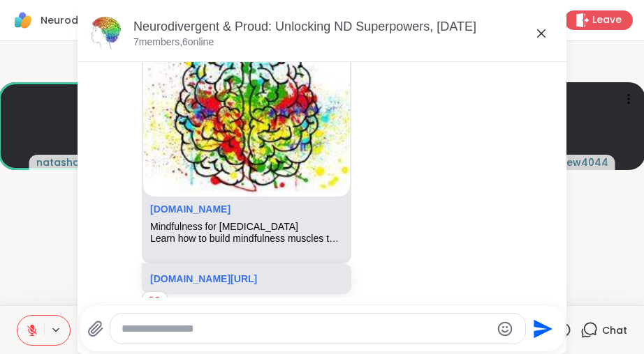 The image size is (644, 354). I want to click on span: Neurodivergent & Proud: Unlocking ND Superpowers, so click(173, 20).